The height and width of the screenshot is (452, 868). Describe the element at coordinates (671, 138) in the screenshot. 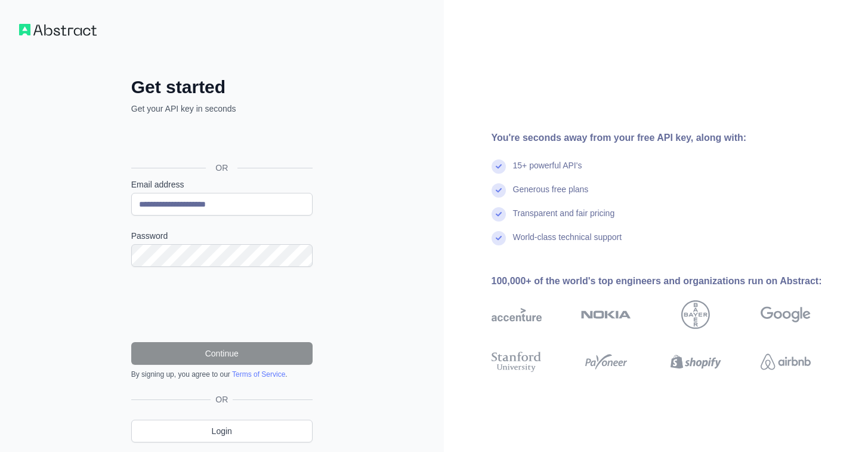

I see `div: You're seconds away from your free API key, along with:` at that location.